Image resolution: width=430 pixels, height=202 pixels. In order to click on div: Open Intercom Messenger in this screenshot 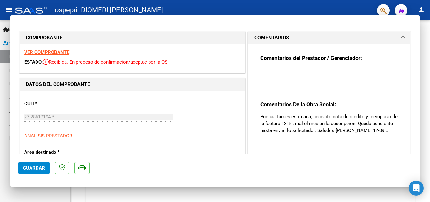, I will do `click(417, 188)`.